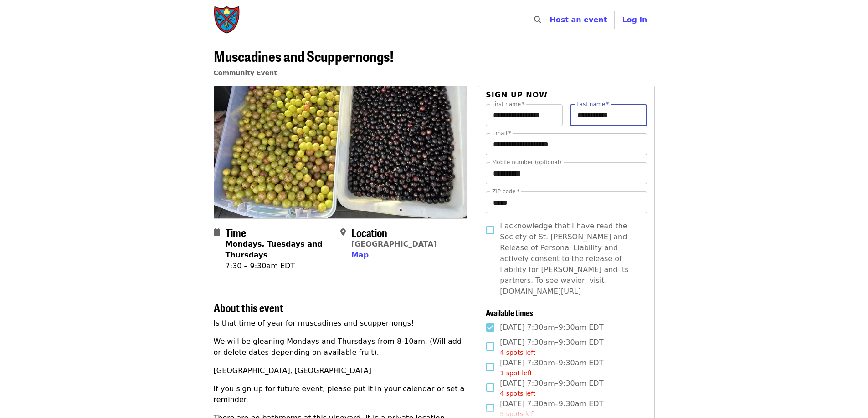  Describe the element at coordinates (304, 56) in the screenshot. I see `span: Muscadines and Scuppernongs!` at that location.